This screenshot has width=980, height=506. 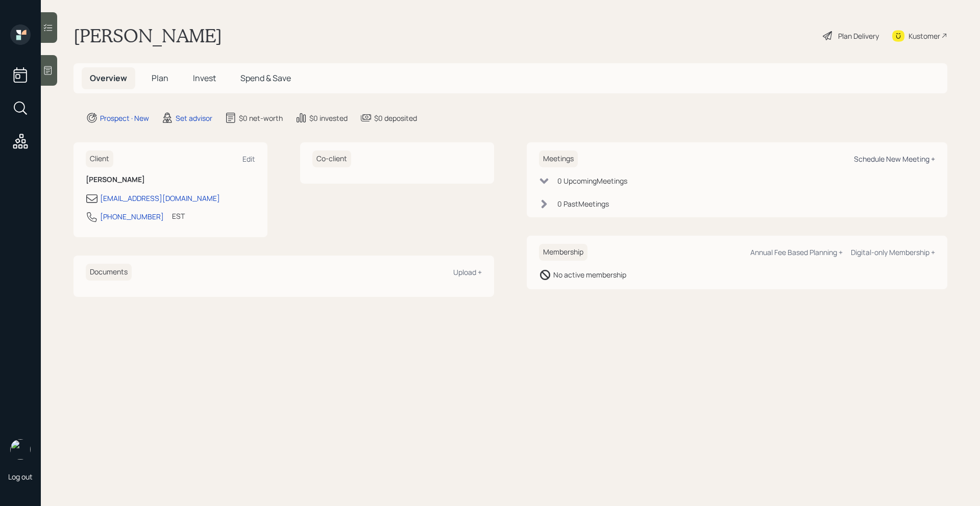 What do you see at coordinates (467, 272) in the screenshot?
I see `div: Upload +` at bounding box center [467, 272].